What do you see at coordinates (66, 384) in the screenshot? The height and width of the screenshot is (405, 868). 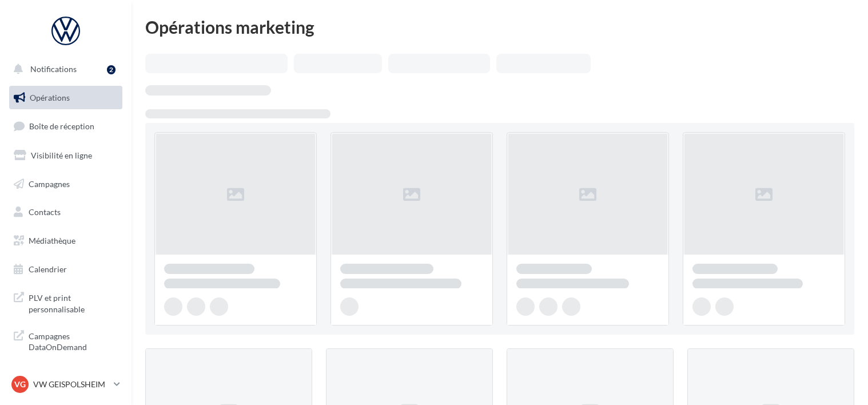 I see `a: VG VW GEISPOLSHEIM` at bounding box center [66, 384].